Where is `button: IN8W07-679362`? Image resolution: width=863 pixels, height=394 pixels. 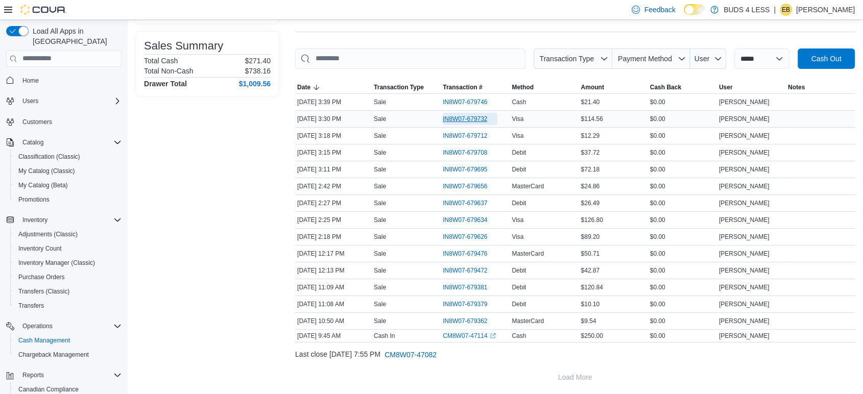 button: IN8W07-679362 is located at coordinates (470, 321).